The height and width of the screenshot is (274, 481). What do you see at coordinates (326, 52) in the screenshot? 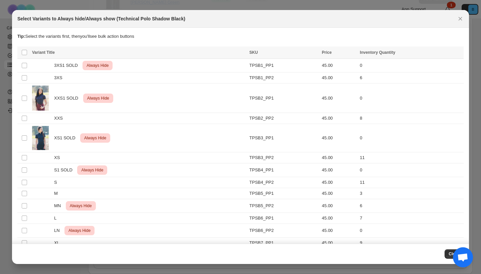
I see `span: Price` at bounding box center [326, 52].